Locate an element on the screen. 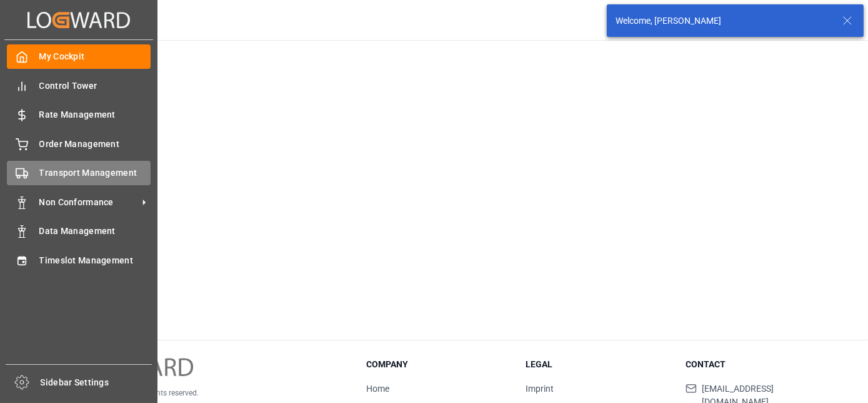 This screenshot has height=403, width=868. span: My Cockpit is located at coordinates (95, 57).